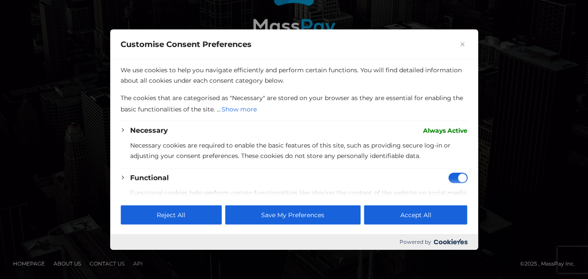 The image size is (588, 279). Describe the element at coordinates (450, 242) in the screenshot. I see `img: Cookieyes logo` at that location.